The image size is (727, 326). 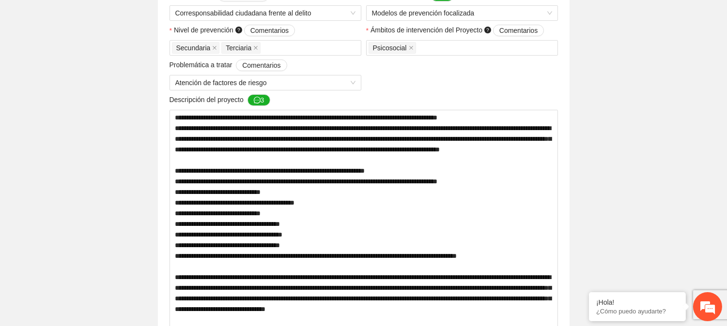 I want to click on button: Problemática a tratar, so click(x=261, y=65).